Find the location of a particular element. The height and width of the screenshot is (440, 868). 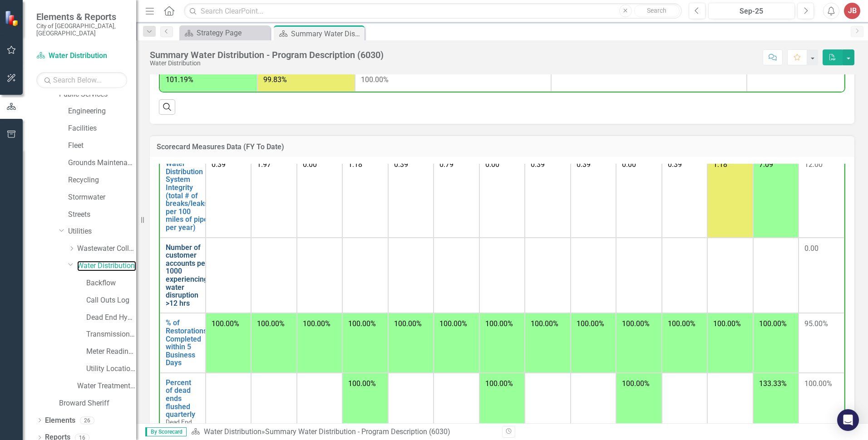

a: % of Restorations Completed within 5 Business Days is located at coordinates (186, 343).